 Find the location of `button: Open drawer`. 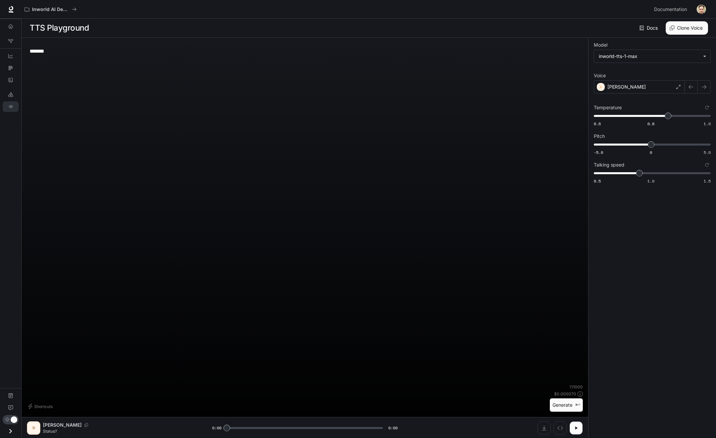

button: Open drawer is located at coordinates (10, 431).